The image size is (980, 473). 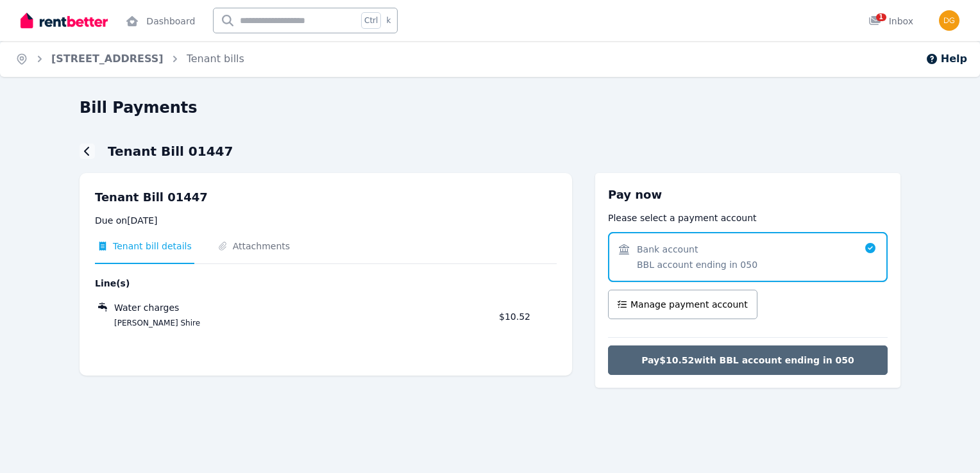 I want to click on span: k, so click(x=388, y=20).